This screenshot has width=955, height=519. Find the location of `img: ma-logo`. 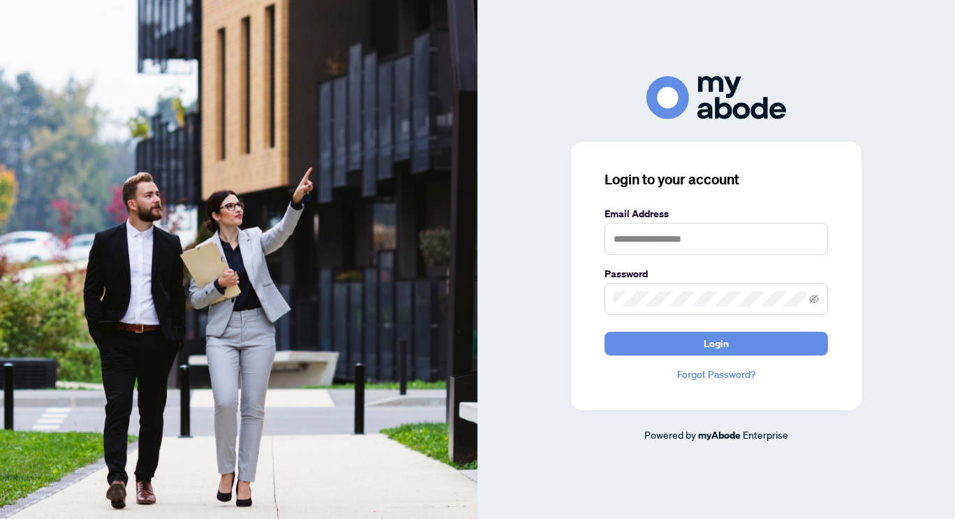

img: ma-logo is located at coordinates (716, 97).